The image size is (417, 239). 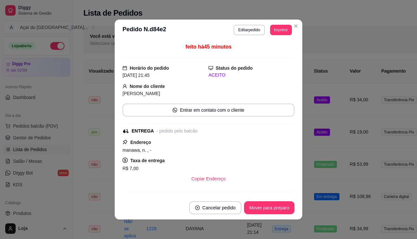 I want to click on button: Close, so click(x=295, y=26).